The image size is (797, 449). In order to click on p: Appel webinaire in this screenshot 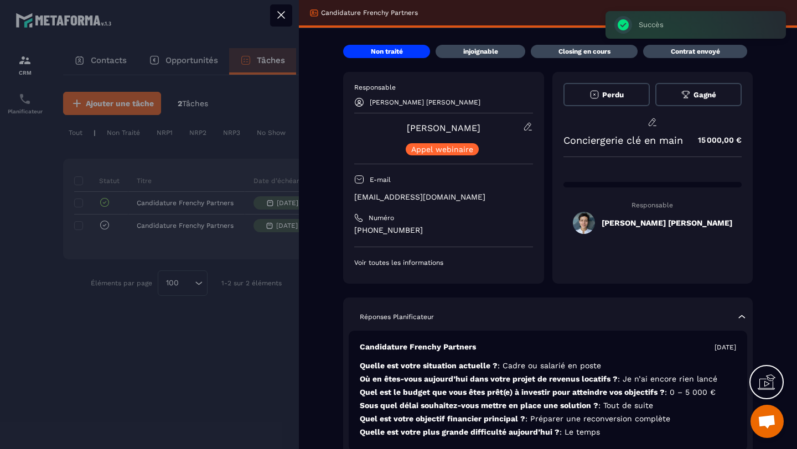, I will do `click(442, 149)`.